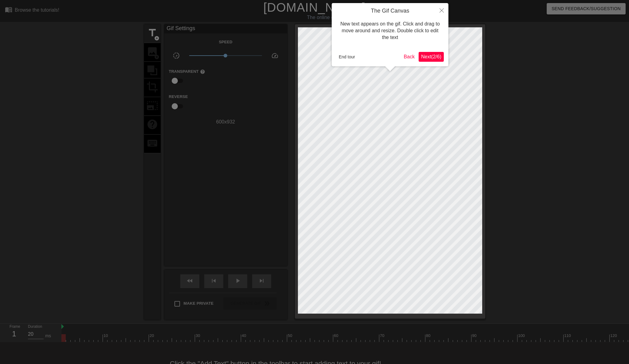 Image resolution: width=629 pixels, height=364 pixels. What do you see at coordinates (475, 335) in the screenshot?
I see `div: 90` at bounding box center [475, 335].